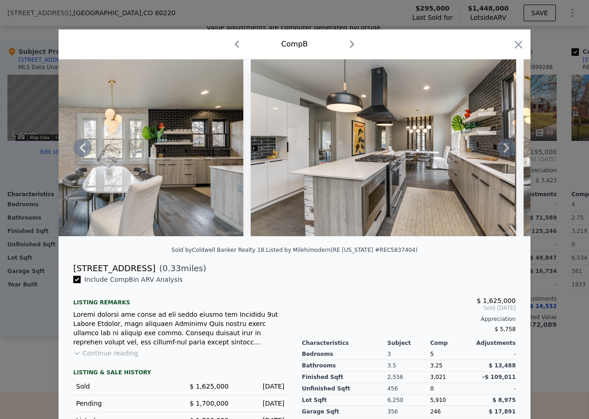  Describe the element at coordinates (294, 44) in the screenshot. I see `div: Comp B` at that location.